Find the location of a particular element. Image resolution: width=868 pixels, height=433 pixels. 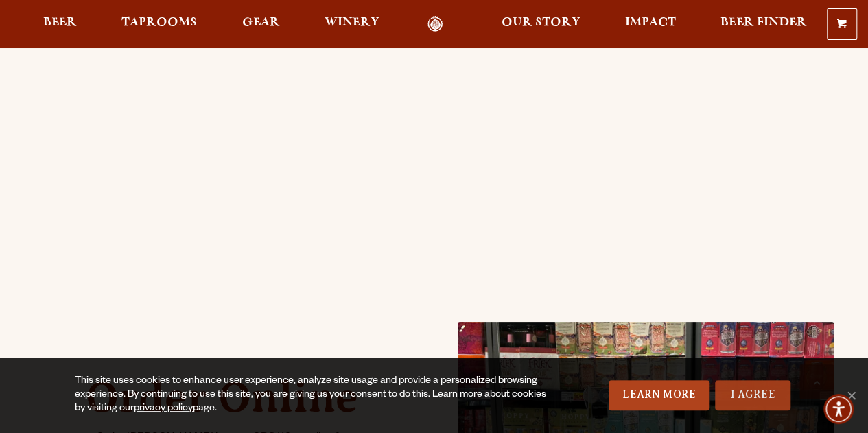

a: Impact is located at coordinates (650, 24).